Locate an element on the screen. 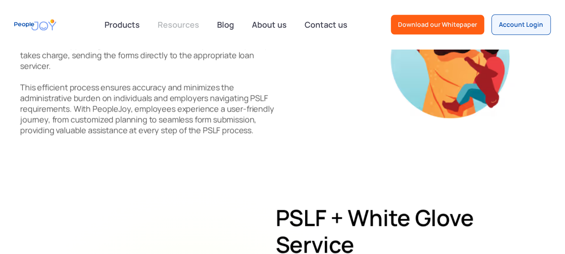 This screenshot has width=565, height=254. a: home is located at coordinates (35, 25).